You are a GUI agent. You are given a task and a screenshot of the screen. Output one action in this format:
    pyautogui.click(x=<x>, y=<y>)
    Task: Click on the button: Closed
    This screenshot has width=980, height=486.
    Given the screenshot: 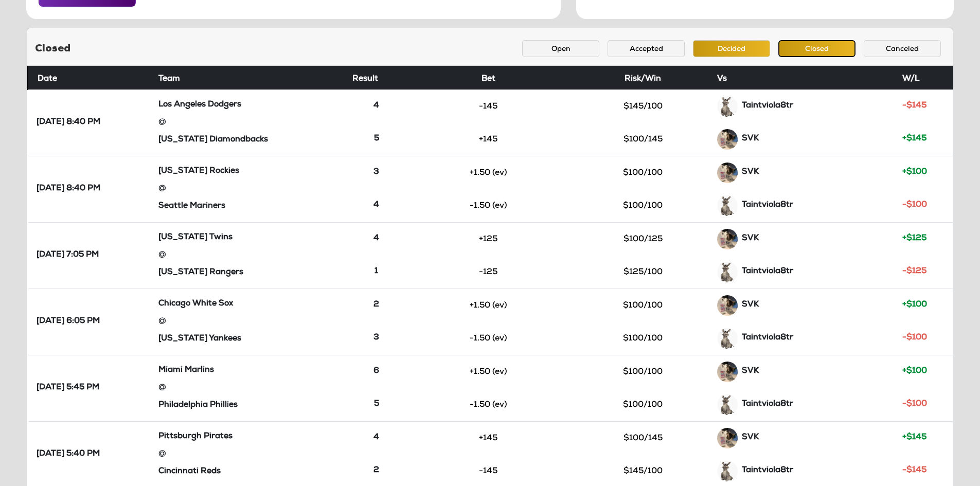 What is the action you would take?
    pyautogui.click(x=817, y=48)
    